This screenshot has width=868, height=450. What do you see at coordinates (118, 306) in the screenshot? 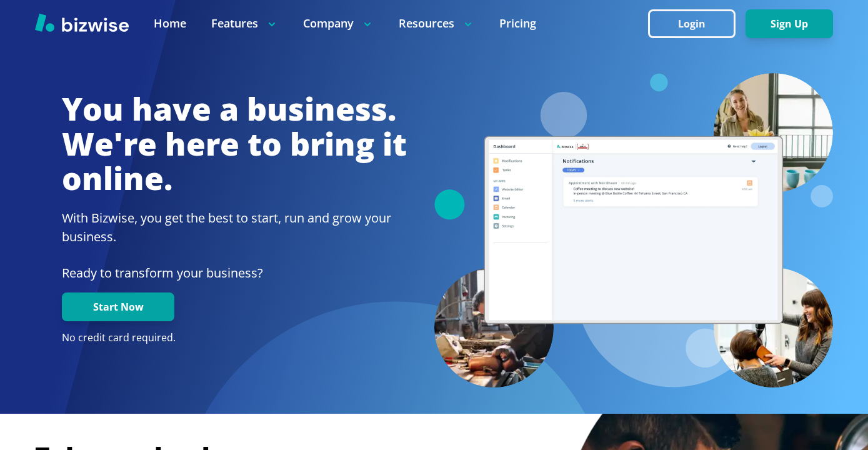
I see `a: Start Now` at bounding box center [118, 306].